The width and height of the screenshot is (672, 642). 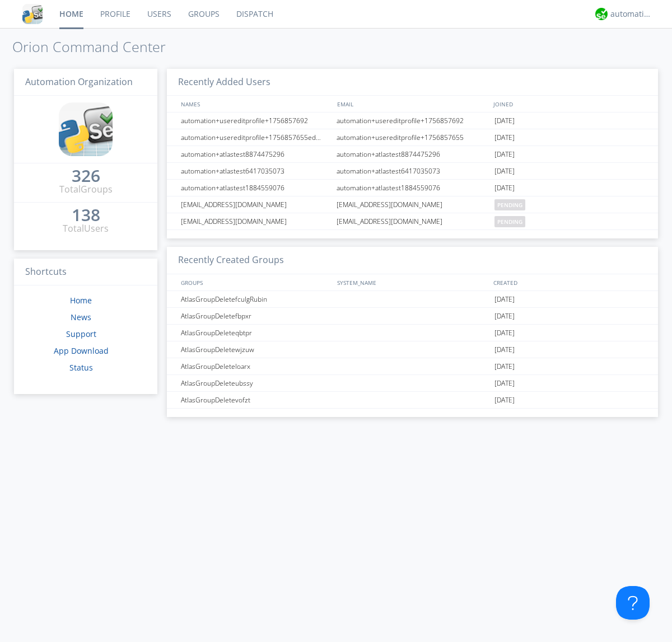 What do you see at coordinates (412, 260) in the screenshot?
I see `h3: Recently Created Groups` at bounding box center [412, 260].